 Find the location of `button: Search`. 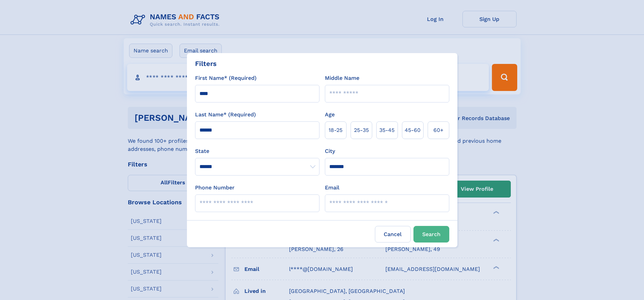

button: Search is located at coordinates (432, 234).